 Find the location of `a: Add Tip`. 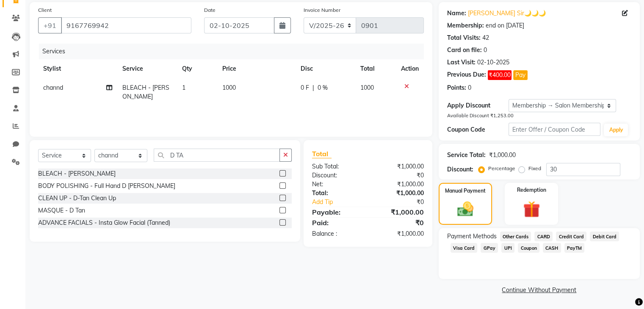

a: Add Tip is located at coordinates (342, 202).